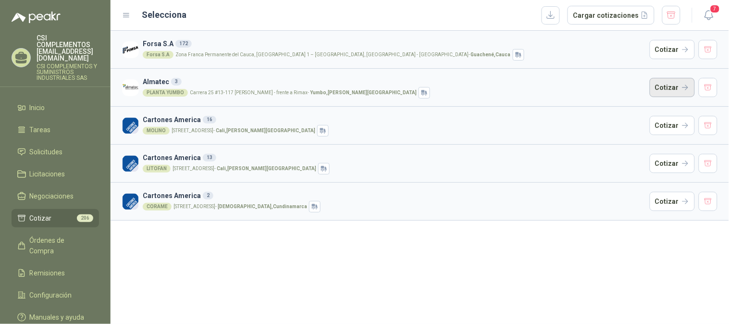 This screenshot has width=729, height=324. I want to click on span: Órdenes de Compra, so click(60, 246).